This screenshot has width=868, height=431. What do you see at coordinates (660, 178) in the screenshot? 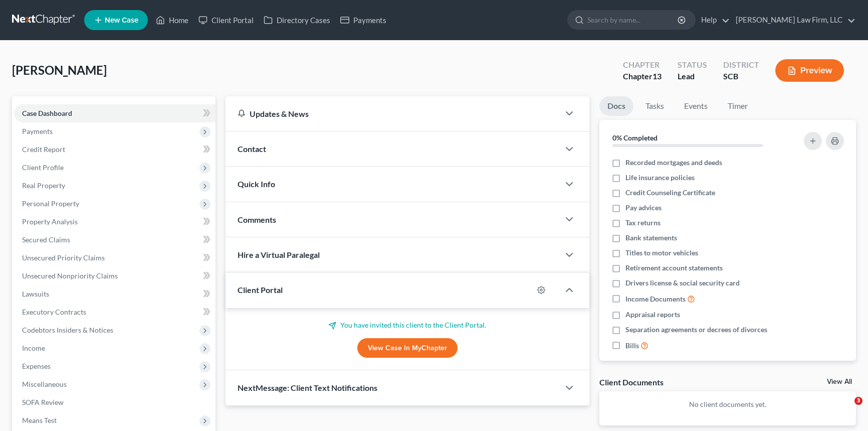
I see `span: Life insurance policies` at bounding box center [660, 178].